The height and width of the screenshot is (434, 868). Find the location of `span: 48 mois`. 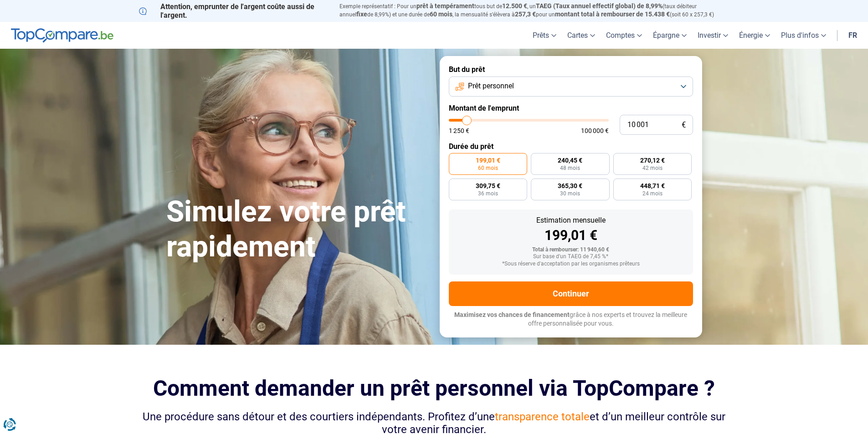

span: 48 mois is located at coordinates (570, 168).